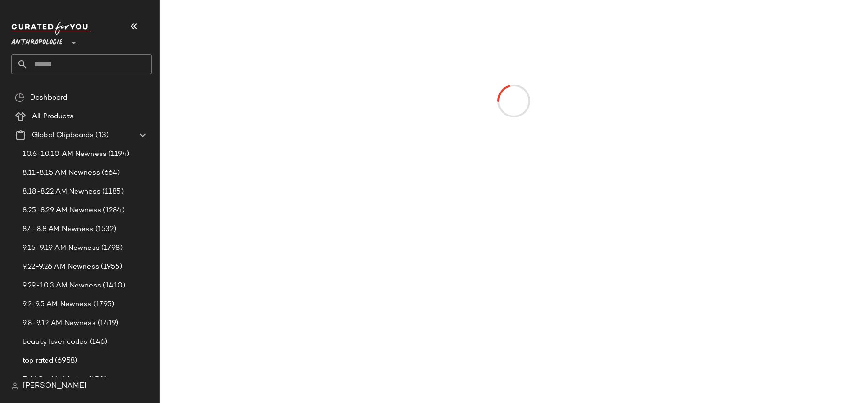  Describe the element at coordinates (101, 135) in the screenshot. I see `span: (13)` at that location.